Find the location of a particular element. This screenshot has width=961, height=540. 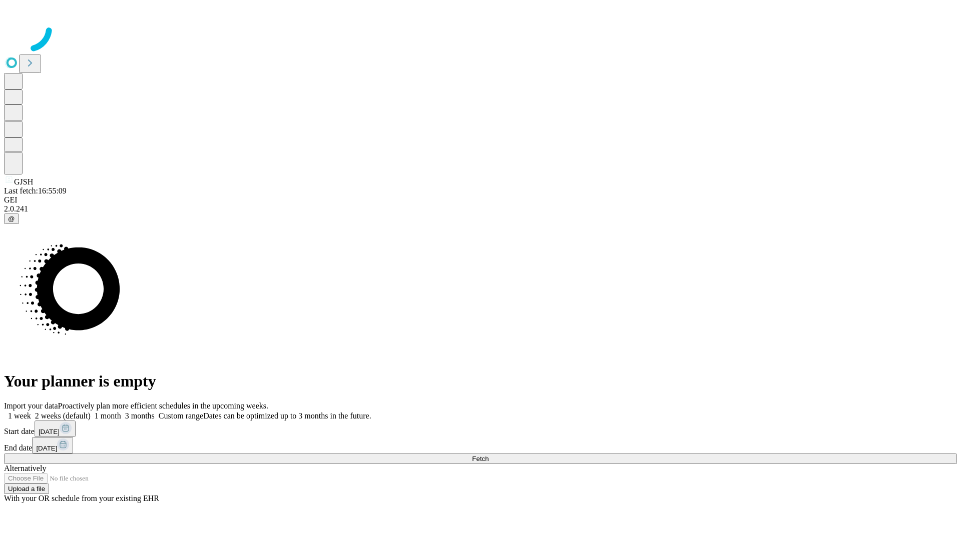

span: Fetch is located at coordinates (480, 459).